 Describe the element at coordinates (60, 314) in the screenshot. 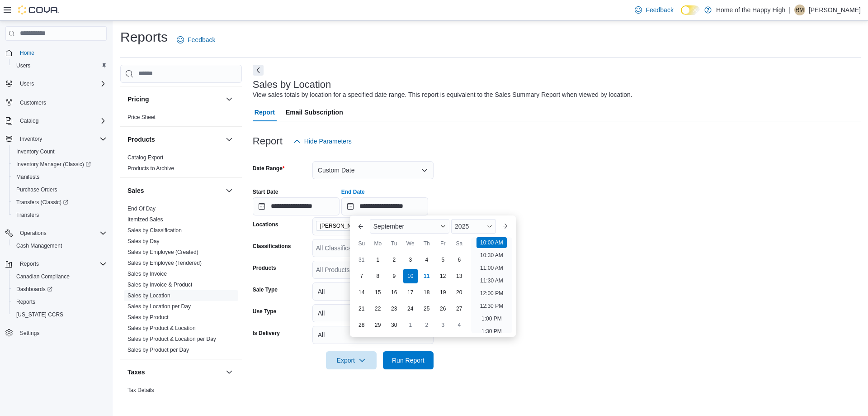

I see `span: Washington CCRS` at that location.